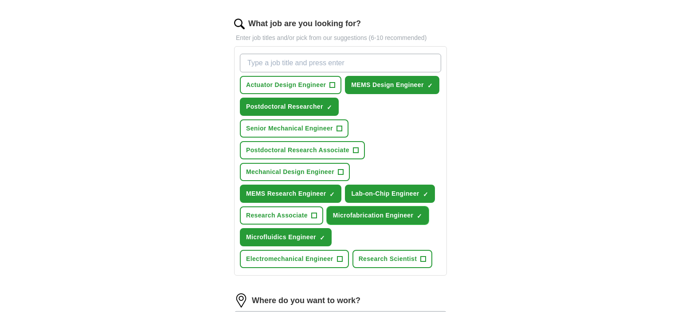 The width and height of the screenshot is (681, 312). Describe the element at coordinates (378, 215) in the screenshot. I see `button: Microfabrication Engineer✓` at that location.